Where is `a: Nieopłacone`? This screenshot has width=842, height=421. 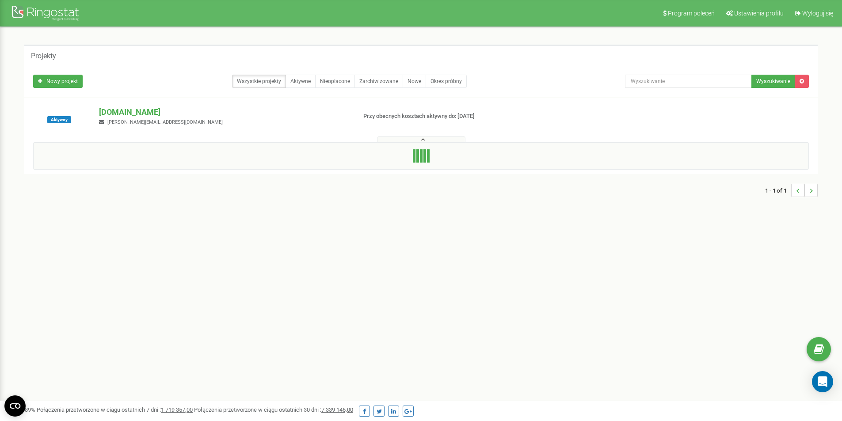
a: Nieopłacone is located at coordinates (335, 81).